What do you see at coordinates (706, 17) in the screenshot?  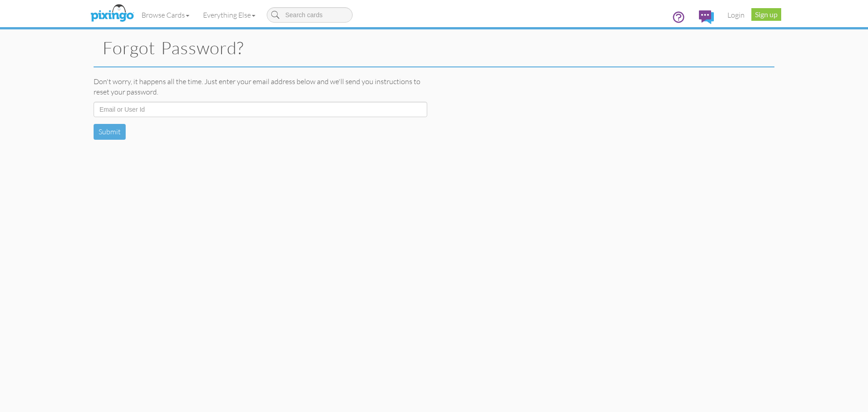 I see `img: comments.svg` at bounding box center [706, 17].